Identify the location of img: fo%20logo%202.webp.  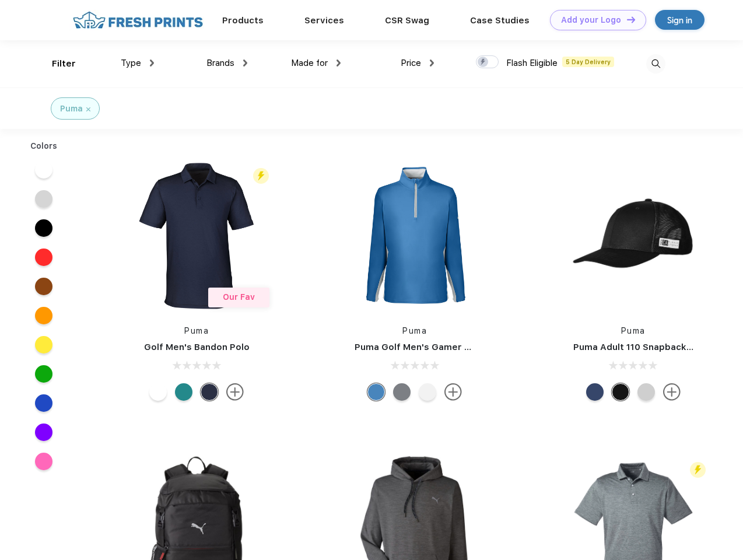
(138, 20).